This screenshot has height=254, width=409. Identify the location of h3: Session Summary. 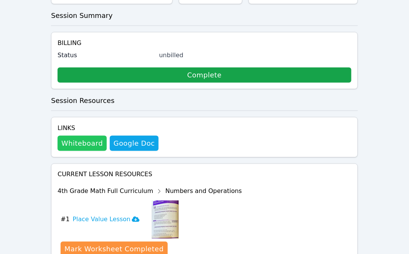
(204, 16).